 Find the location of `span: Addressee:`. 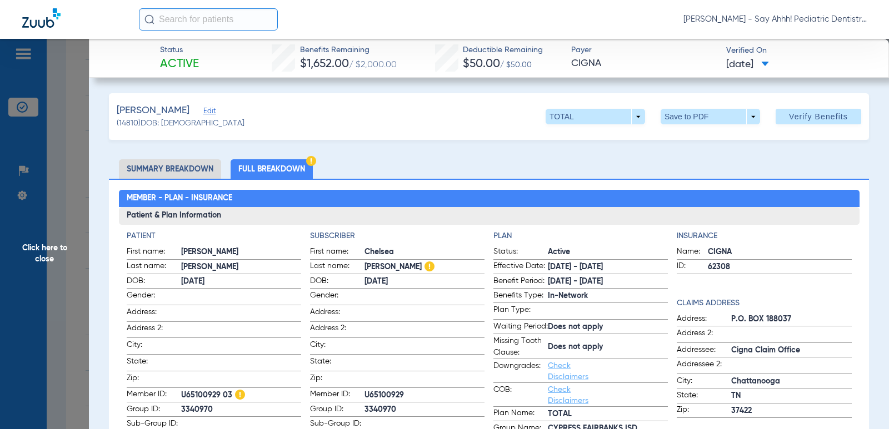

span: Addressee: is located at coordinates (704, 351).